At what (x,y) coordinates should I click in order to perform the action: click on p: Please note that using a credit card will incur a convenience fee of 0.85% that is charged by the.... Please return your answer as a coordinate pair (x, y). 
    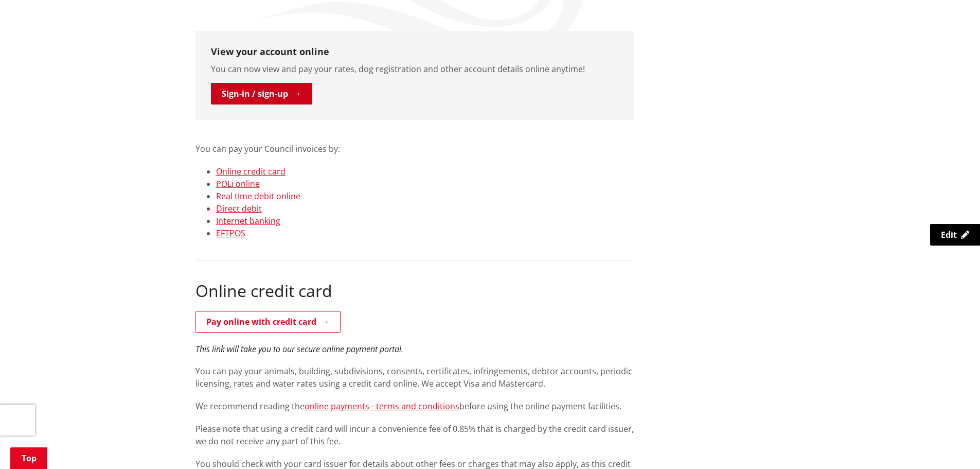
    Looking at the image, I should click on (415, 435).